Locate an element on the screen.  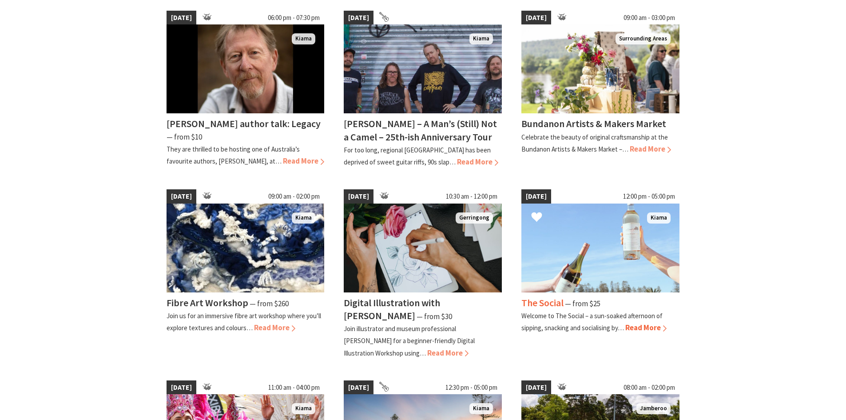
span: ⁠— from $260 is located at coordinates (269, 303).